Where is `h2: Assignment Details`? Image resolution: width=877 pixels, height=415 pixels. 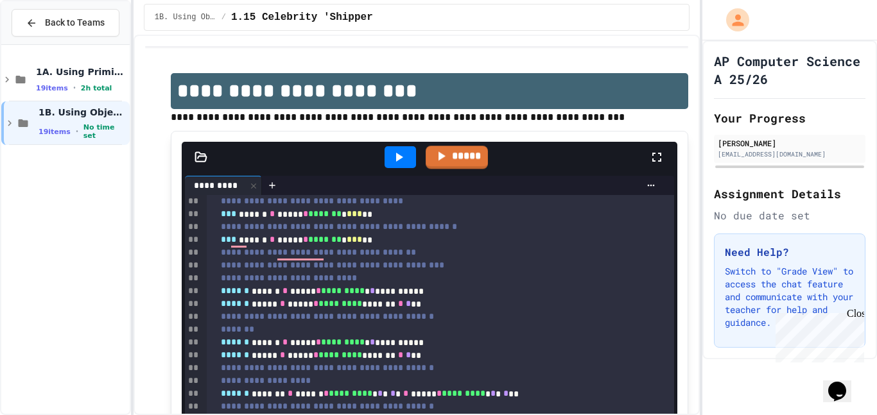
h2: Assignment Details is located at coordinates (789, 194).